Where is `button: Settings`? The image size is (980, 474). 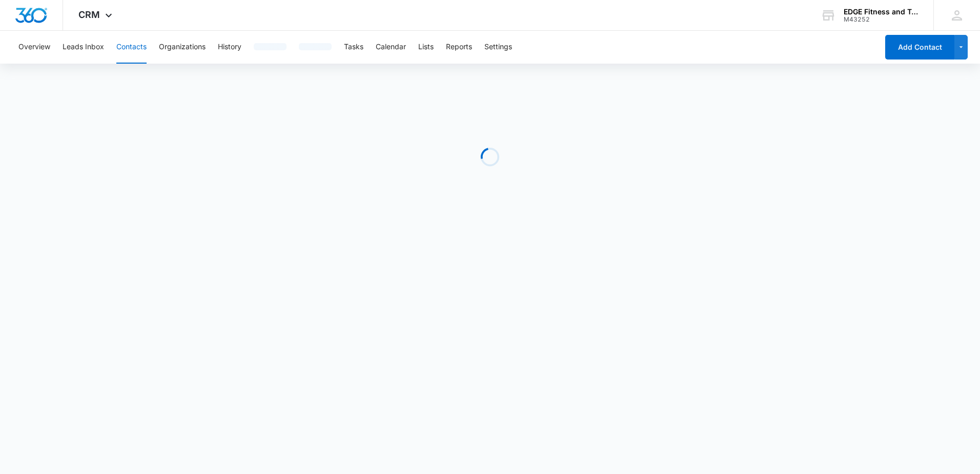
button: Settings is located at coordinates (498, 47).